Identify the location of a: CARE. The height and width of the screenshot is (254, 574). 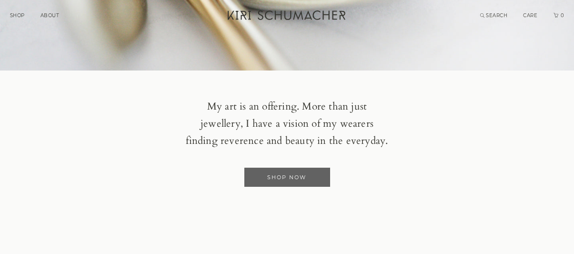
(530, 15).